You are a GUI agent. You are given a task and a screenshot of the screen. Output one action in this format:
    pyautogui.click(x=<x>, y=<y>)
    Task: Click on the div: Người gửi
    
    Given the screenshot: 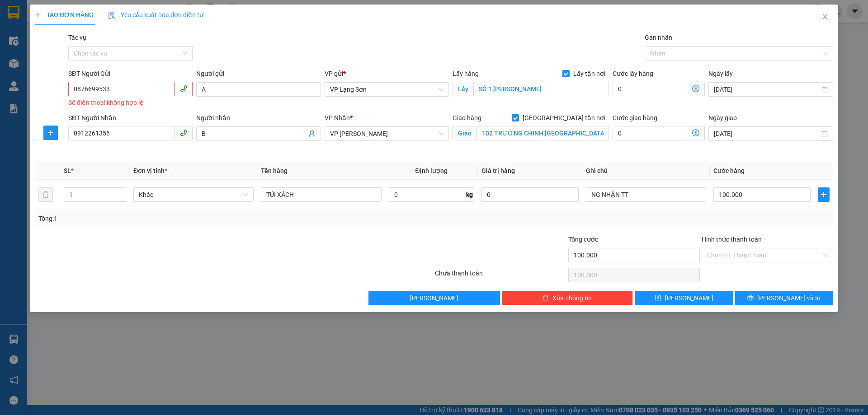 What is the action you would take?
    pyautogui.click(x=258, y=74)
    